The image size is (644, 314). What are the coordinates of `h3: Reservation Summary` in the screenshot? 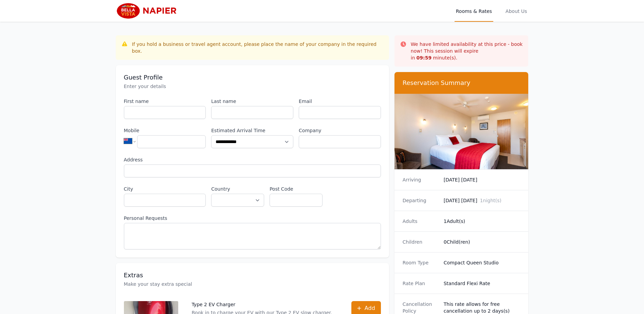 It's located at (461, 83).